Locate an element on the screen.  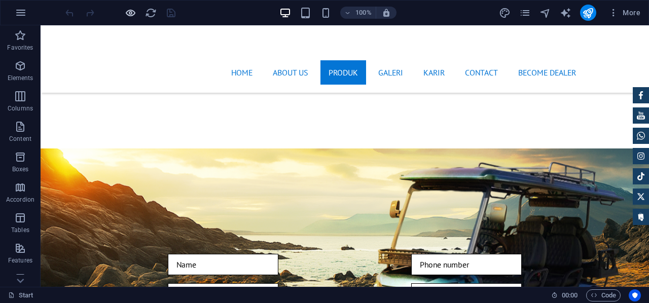
i: Navigator is located at coordinates (545, 13).